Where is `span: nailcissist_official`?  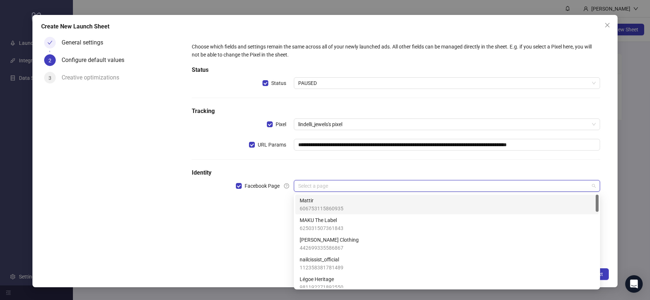 span: nailcissist_official is located at coordinates (322, 260).